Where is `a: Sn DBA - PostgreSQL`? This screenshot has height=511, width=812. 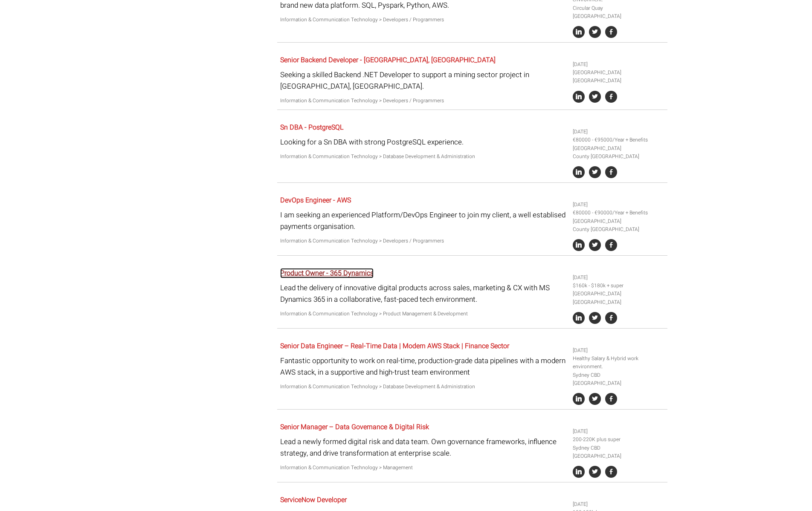 a: Sn DBA - PostgreSQL is located at coordinates (312, 128).